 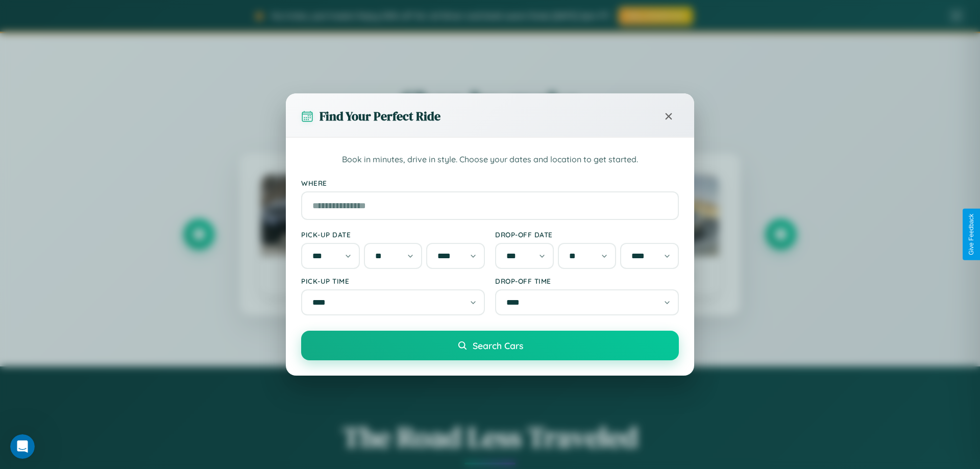 What do you see at coordinates (393, 281) in the screenshot?
I see `label: Pick-up Time` at bounding box center [393, 281].